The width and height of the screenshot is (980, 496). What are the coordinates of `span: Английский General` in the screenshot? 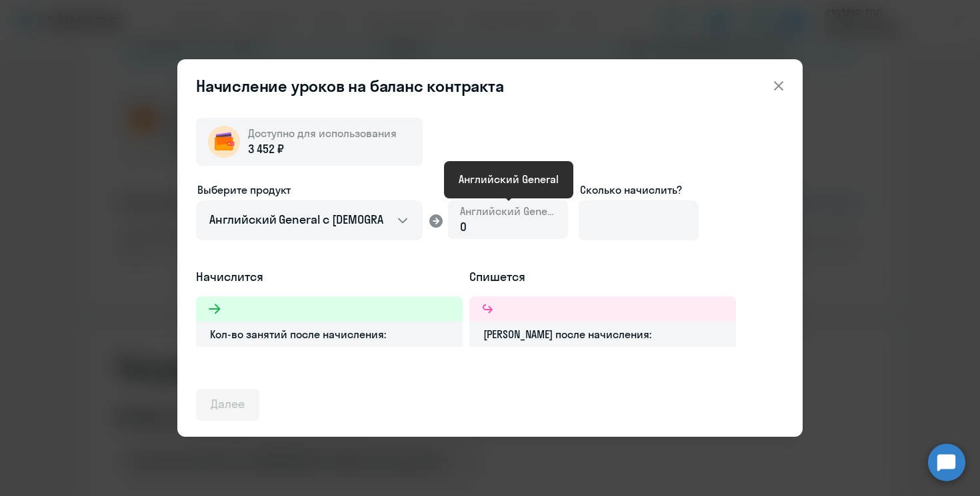 It's located at (508, 212).